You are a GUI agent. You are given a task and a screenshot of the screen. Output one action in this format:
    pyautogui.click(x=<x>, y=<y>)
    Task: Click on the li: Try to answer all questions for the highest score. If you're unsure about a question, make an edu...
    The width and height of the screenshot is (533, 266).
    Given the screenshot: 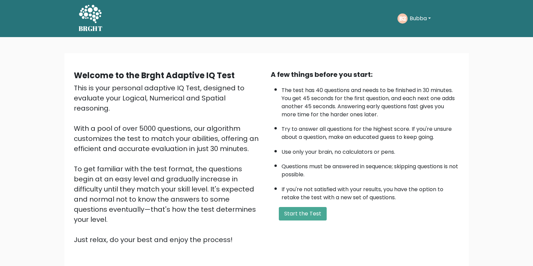 What is the action you would take?
    pyautogui.click(x=370, y=131)
    